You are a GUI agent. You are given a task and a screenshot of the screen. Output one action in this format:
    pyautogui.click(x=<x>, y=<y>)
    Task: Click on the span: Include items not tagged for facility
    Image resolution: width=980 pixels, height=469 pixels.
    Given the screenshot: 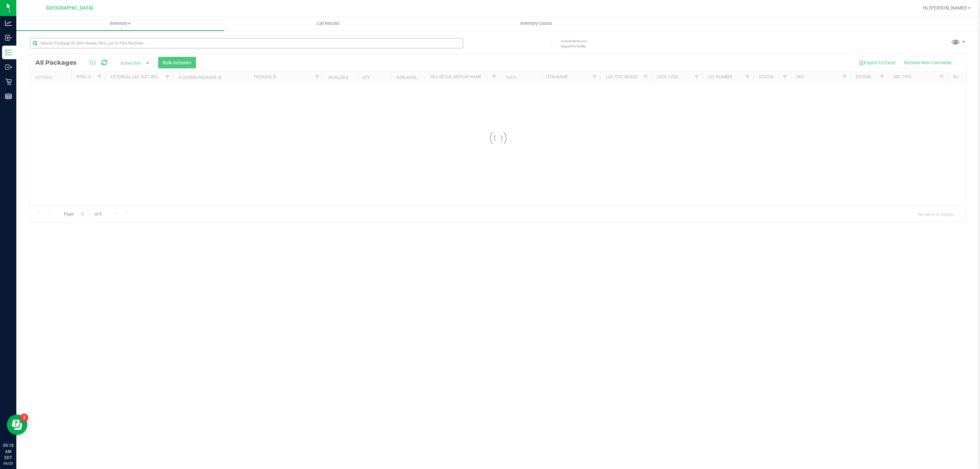 What is the action you would take?
    pyautogui.click(x=578, y=44)
    